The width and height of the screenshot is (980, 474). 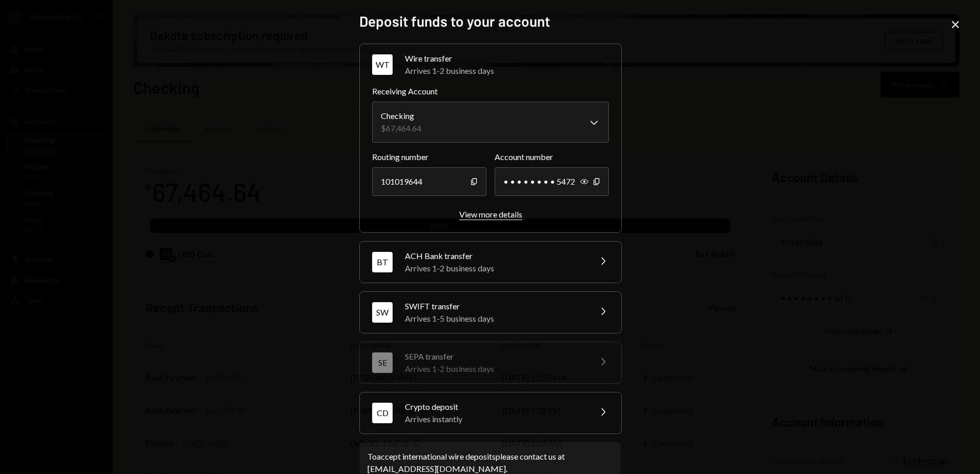 I want to click on div: SWIFT transfer, so click(x=494, y=306).